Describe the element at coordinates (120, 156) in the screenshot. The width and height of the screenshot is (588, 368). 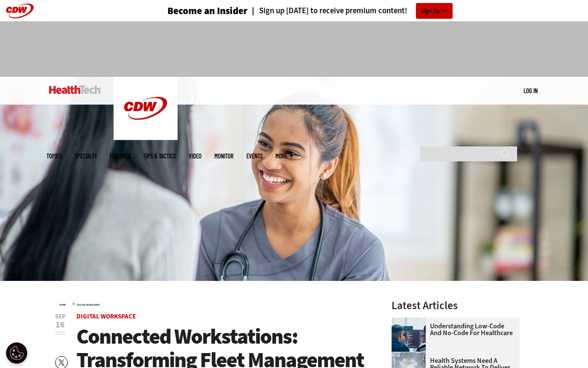
I see `a: Features` at that location.